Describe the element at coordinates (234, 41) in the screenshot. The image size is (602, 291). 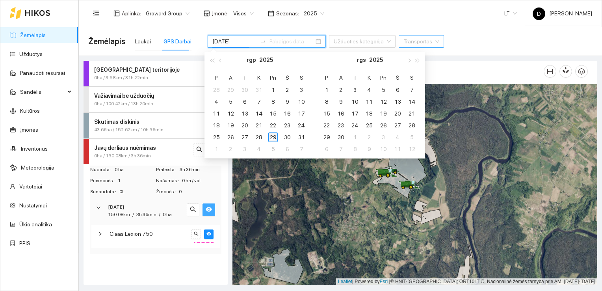
I see `input: Pradžios data` at that location.